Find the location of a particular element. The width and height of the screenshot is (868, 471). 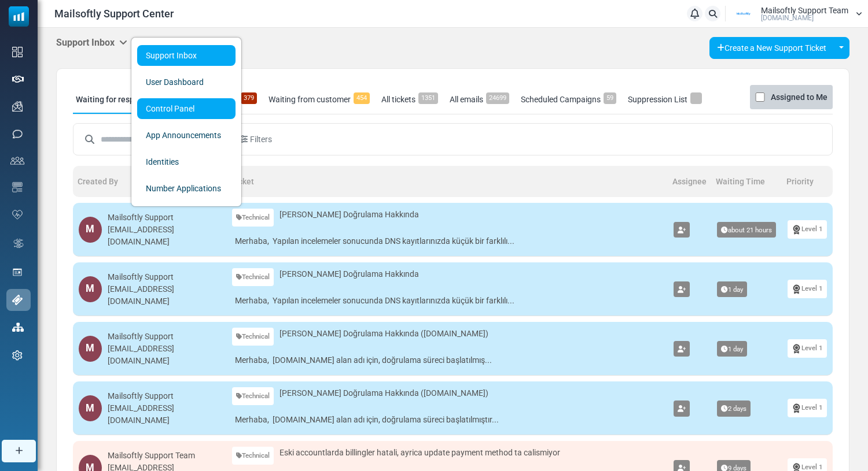

img: domain-health-icon.svg is located at coordinates (17, 215).